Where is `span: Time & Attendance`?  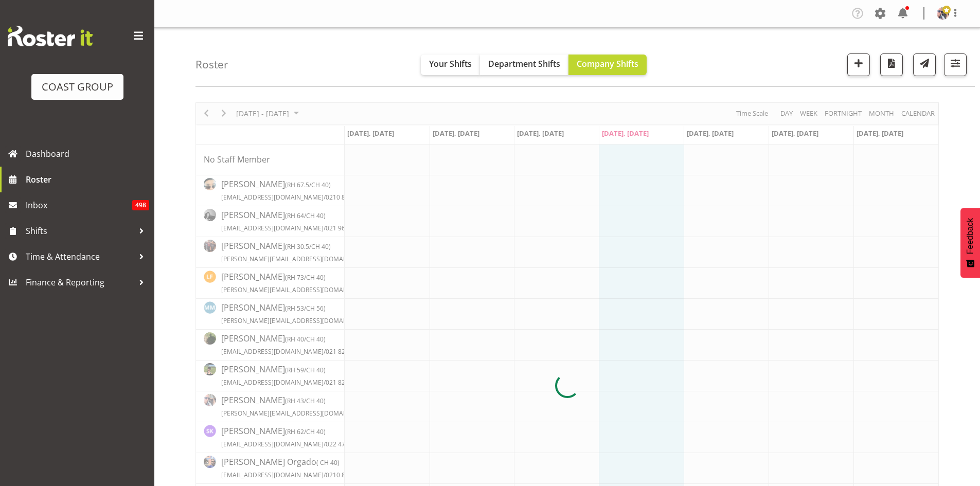 span: Time & Attendance is located at coordinates (79, 256).